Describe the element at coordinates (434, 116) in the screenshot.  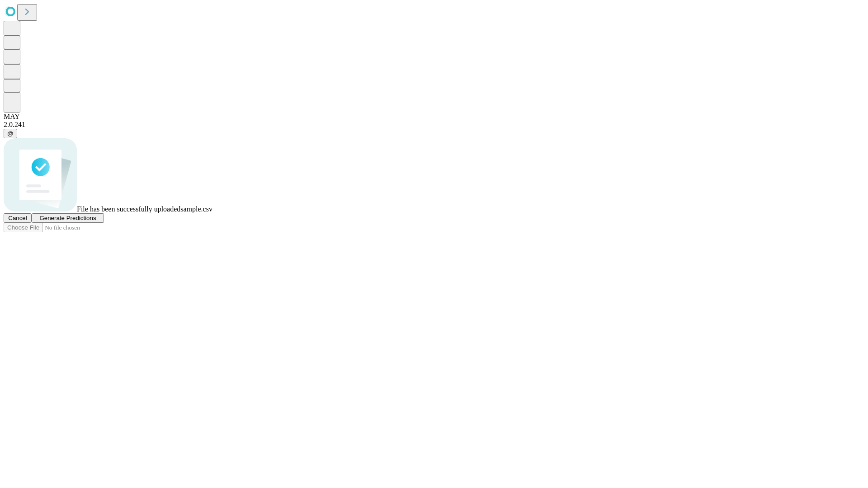
I see `div: MAY` at that location.